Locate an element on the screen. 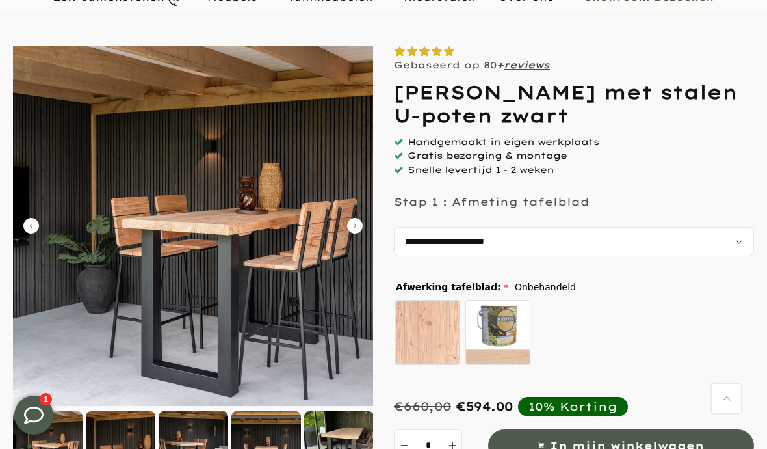 Image resolution: width=767 pixels, height=449 pixels. select: autocomplete="off" is located at coordinates (574, 241).